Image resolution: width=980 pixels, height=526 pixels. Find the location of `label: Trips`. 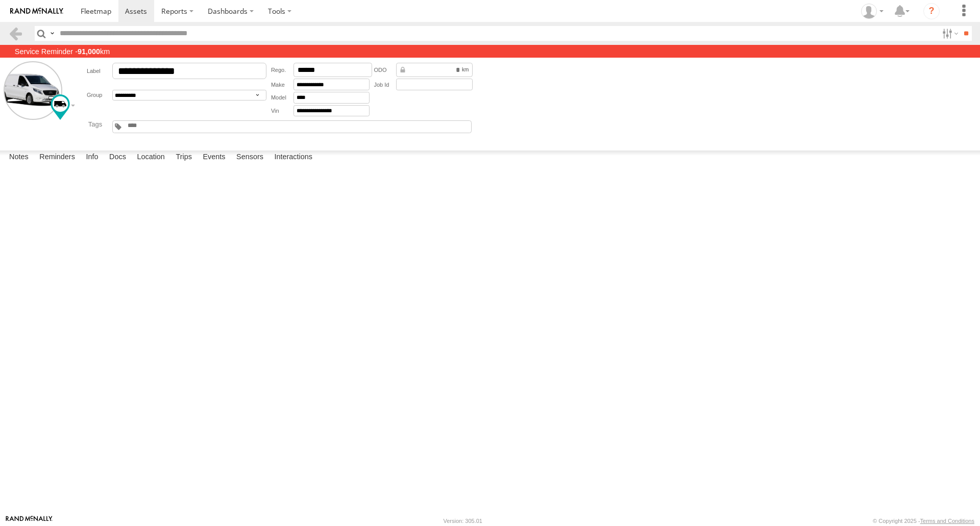

label: Trips is located at coordinates (184, 158).